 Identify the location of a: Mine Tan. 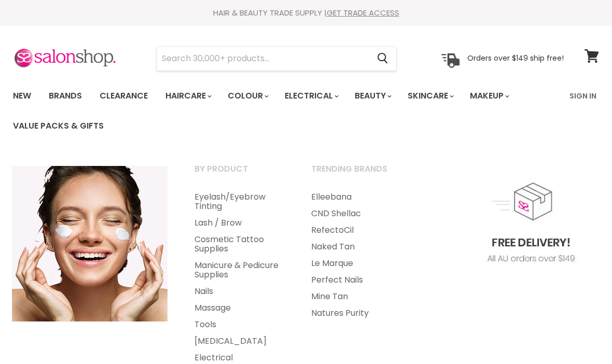
(356, 297).